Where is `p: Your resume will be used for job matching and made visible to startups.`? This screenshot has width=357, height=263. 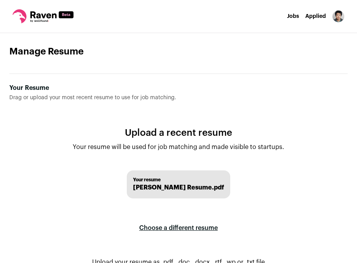
p: Your resume will be used for job matching and made visible to startups. is located at coordinates (178, 147).